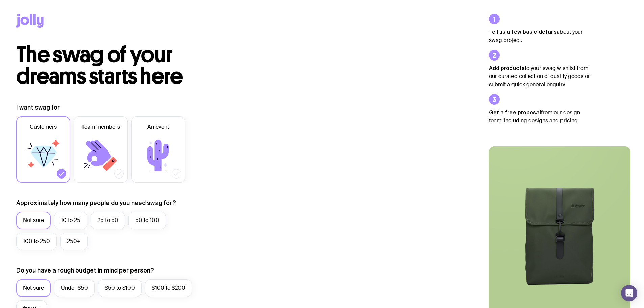 This screenshot has width=644, height=308. Describe the element at coordinates (540, 36) in the screenshot. I see `p: about your swag project.` at that location.